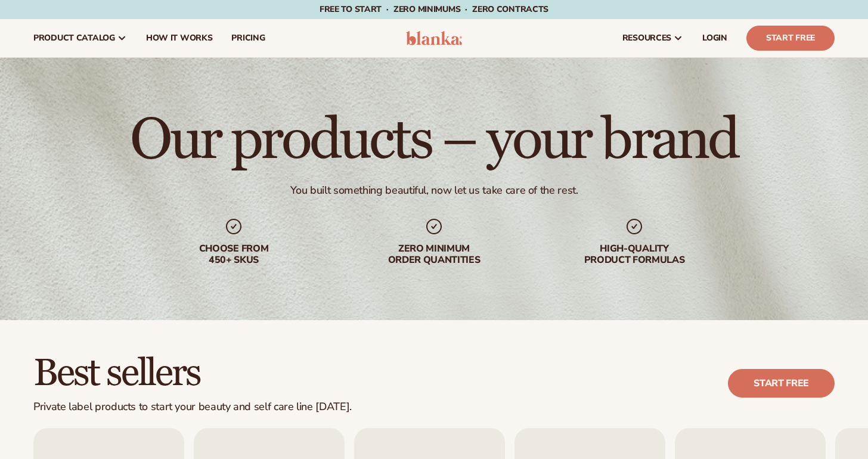  Describe the element at coordinates (715, 38) in the screenshot. I see `span: LOGIN` at that location.